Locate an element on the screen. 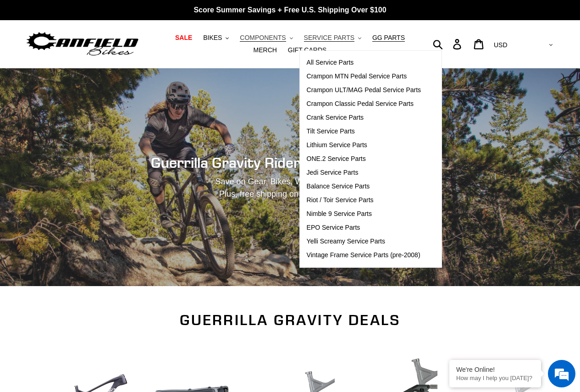 Image resolution: width=580 pixels, height=392 pixels. a: Nimble 9 Service Parts is located at coordinates (365, 214).